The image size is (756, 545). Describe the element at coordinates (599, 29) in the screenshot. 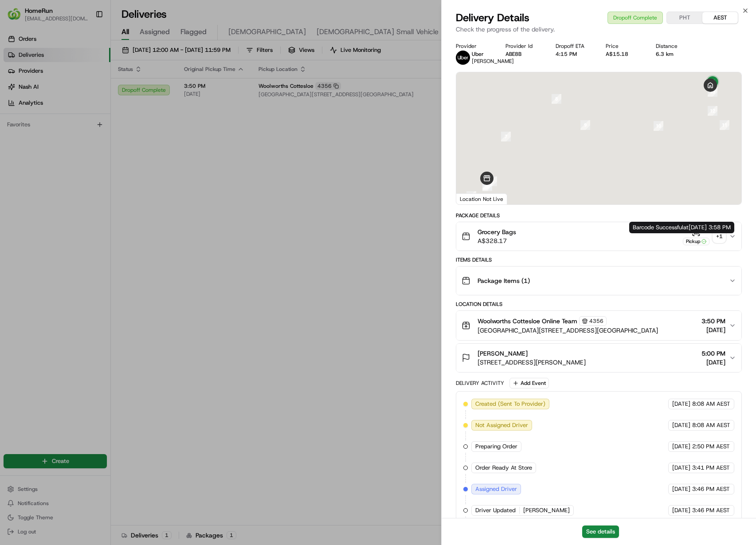

I see `p: Check the progress of the delivery.` at that location.